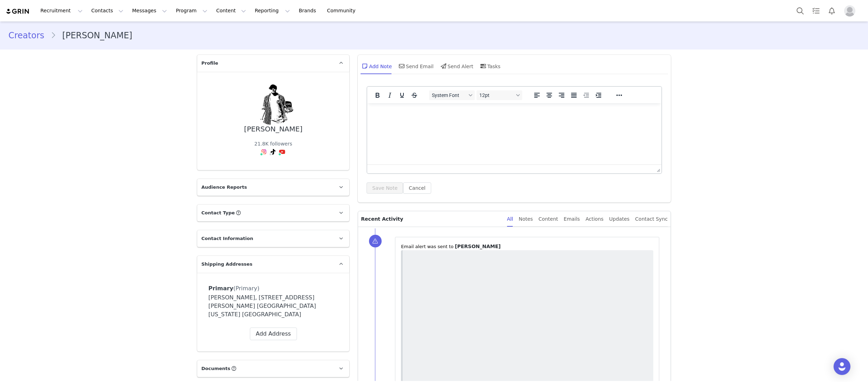 This screenshot has height=382, width=868. What do you see at coordinates (342, 11) in the screenshot?
I see `a: Community` at bounding box center [342, 11].